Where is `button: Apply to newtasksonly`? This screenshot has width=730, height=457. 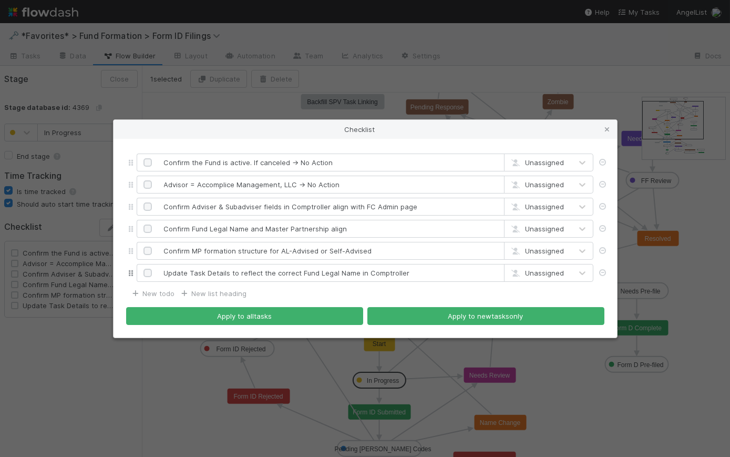
button: Apply to newtasksonly is located at coordinates (486, 316).